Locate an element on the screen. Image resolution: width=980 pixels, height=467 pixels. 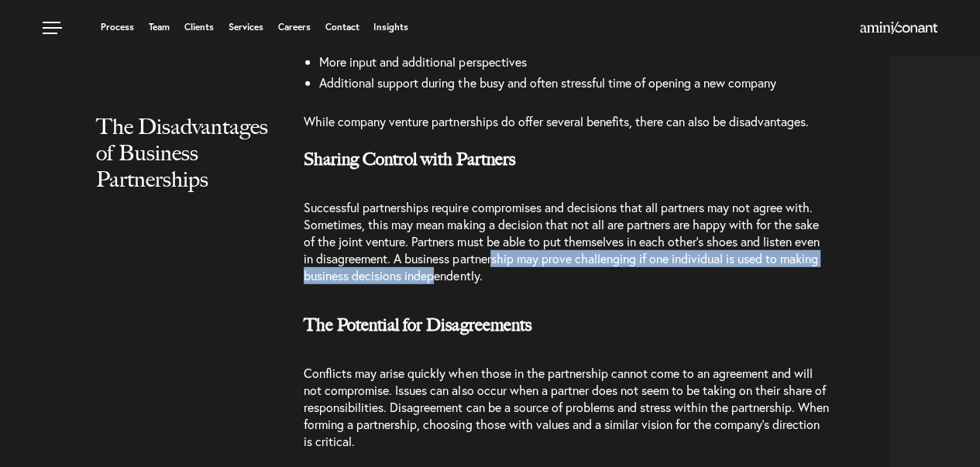
a: Process is located at coordinates (117, 28).